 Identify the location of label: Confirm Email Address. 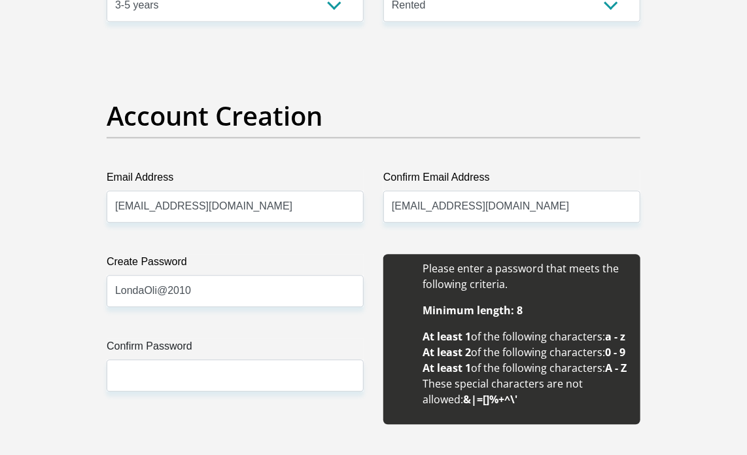
(512, 180).